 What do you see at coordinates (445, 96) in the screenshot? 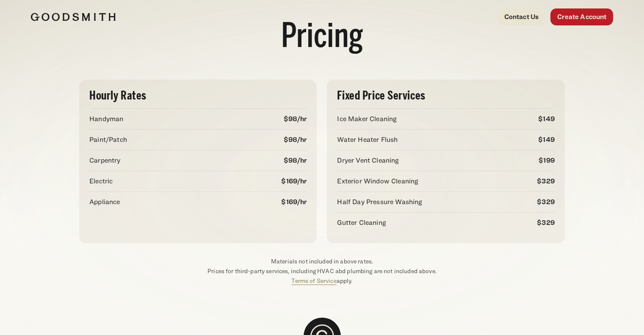
I see `h3: Fixed Price Services` at bounding box center [445, 96].